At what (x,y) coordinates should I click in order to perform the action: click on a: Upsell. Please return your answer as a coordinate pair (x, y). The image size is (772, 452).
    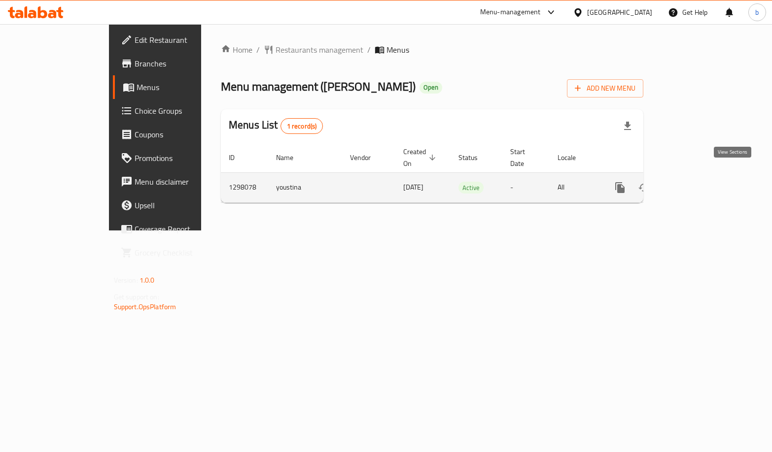
    Looking at the image, I should click on (175, 205).